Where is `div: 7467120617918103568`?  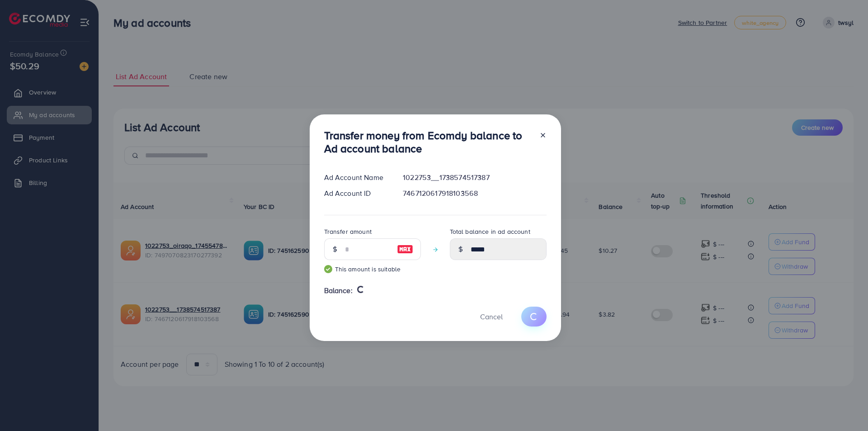 div: 7467120617918103568 is located at coordinates (474, 193).